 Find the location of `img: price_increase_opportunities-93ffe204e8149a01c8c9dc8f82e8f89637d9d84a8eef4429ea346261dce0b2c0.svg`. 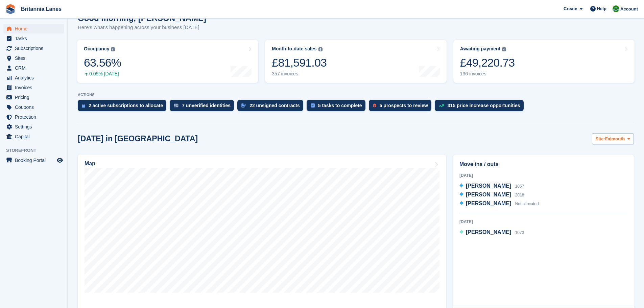

img: price_increase_opportunities-93ffe204e8149a01c8c9dc8f82e8f89637d9d84a8eef4429ea346261dce0b2c0.svg is located at coordinates (441, 105).